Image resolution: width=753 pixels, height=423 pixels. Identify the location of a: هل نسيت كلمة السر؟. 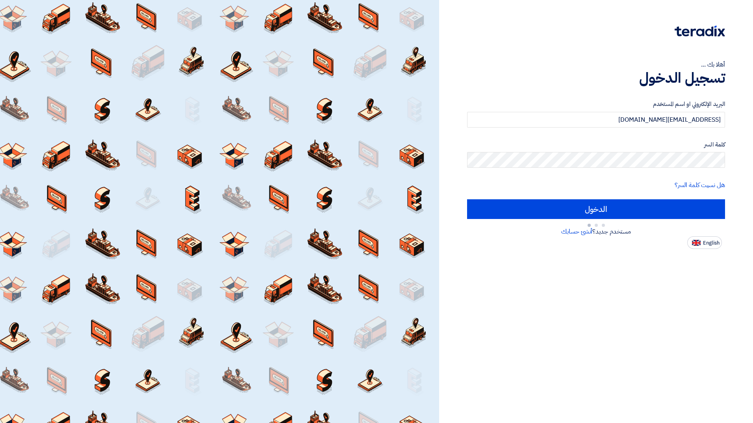
(700, 185).